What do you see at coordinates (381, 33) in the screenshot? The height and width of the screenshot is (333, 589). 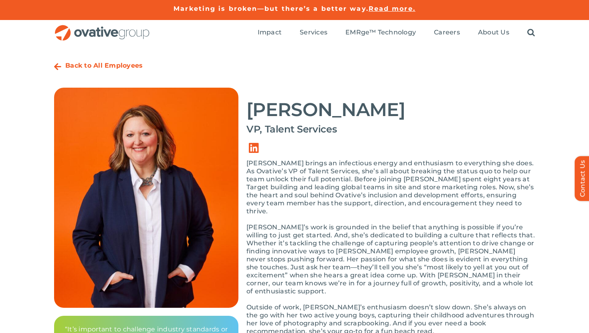 I see `a: EMRge™ Technology` at bounding box center [381, 33].